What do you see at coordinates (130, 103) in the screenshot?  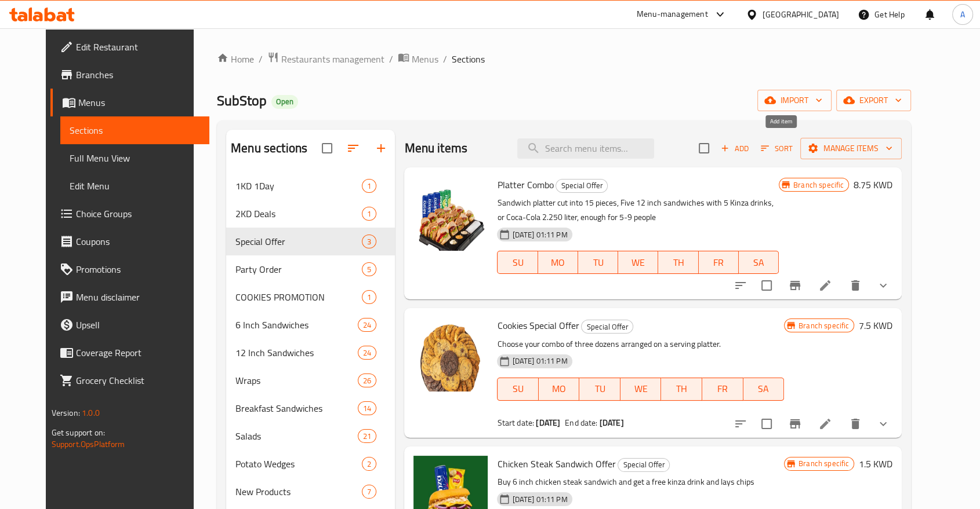 I see `a: Menus` at bounding box center [130, 103].